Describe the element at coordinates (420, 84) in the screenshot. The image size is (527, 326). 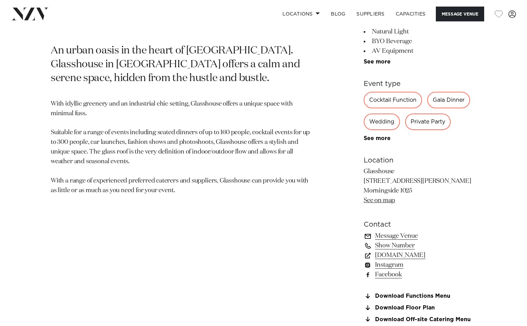
I see `h6: Event type` at that location.